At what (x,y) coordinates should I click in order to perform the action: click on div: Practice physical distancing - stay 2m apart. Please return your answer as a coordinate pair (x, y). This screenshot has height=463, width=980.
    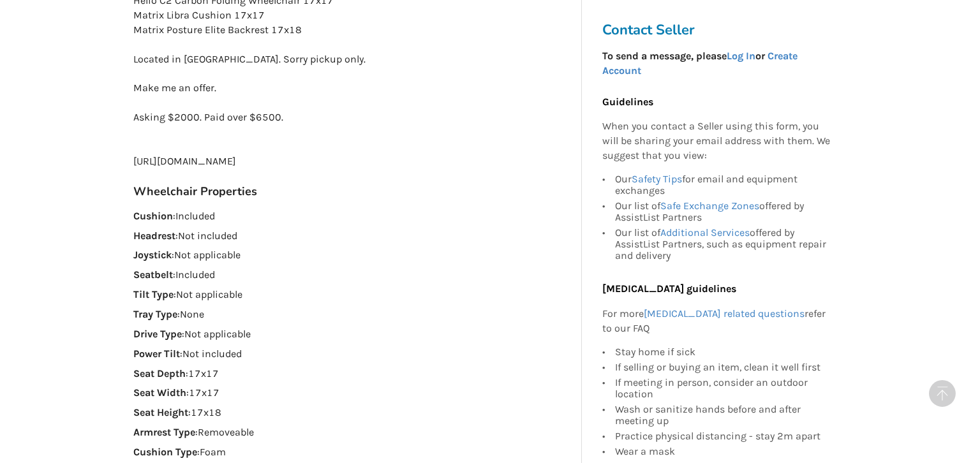
    Looking at the image, I should click on (723, 437).